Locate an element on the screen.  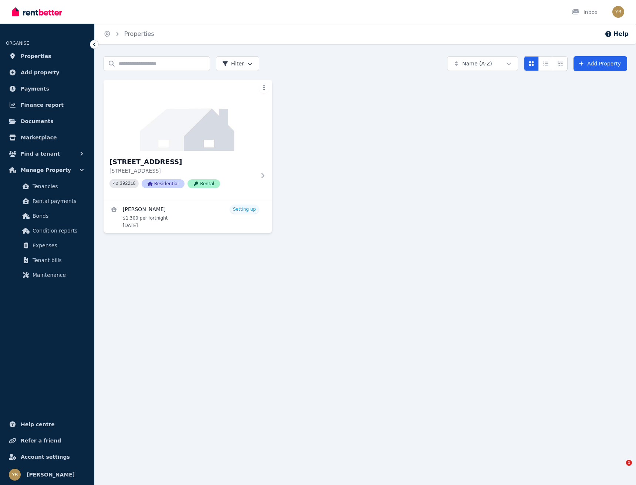
a: Marketplace is located at coordinates (47, 137).